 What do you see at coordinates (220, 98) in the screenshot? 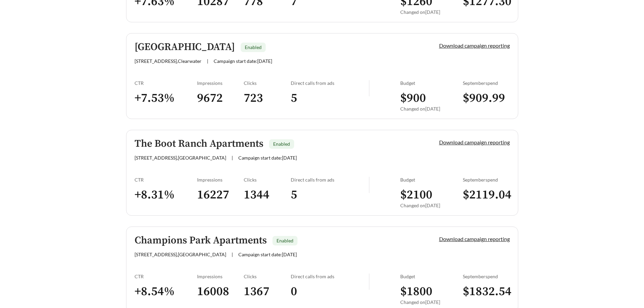
I see `h3: 9672` at bounding box center [220, 98].